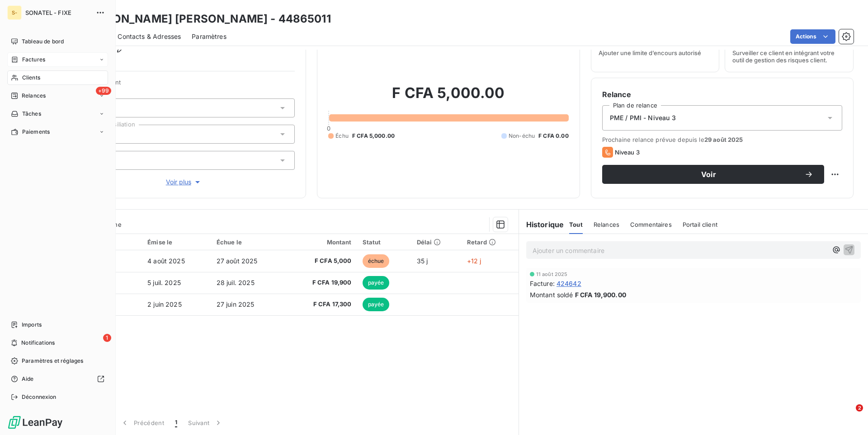 Image resolution: width=868 pixels, height=435 pixels. What do you see at coordinates (42, 42) in the screenshot?
I see `span: Tableau de bord` at bounding box center [42, 42].